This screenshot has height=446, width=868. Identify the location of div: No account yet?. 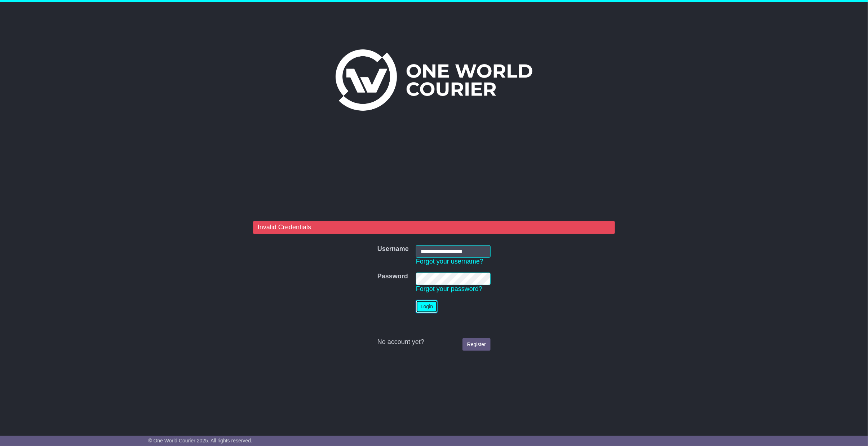
(434, 342).